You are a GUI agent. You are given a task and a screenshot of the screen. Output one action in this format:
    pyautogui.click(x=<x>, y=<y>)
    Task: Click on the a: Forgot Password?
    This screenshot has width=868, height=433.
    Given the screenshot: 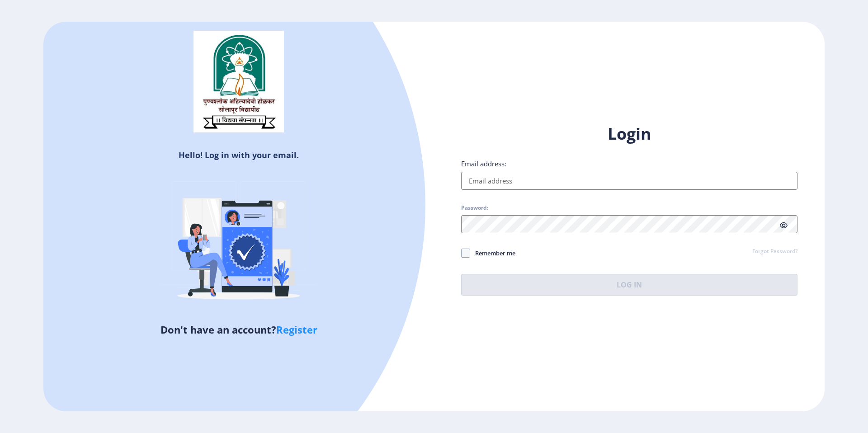 What is the action you would take?
    pyautogui.click(x=775, y=252)
    